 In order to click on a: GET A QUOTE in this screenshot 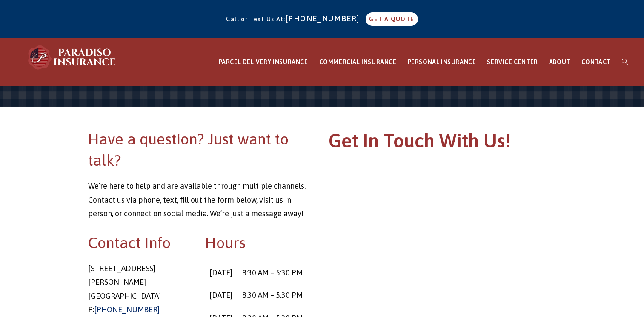, I will do `click(392, 19)`.